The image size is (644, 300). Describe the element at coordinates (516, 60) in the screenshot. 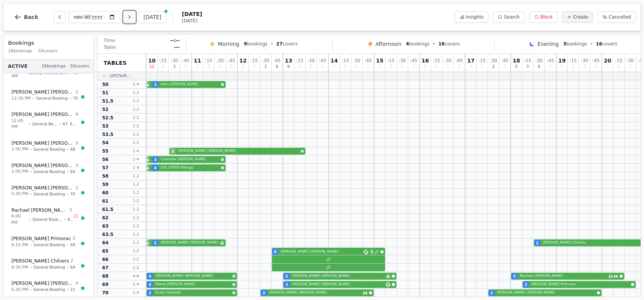

I see `span: 18` at that location.